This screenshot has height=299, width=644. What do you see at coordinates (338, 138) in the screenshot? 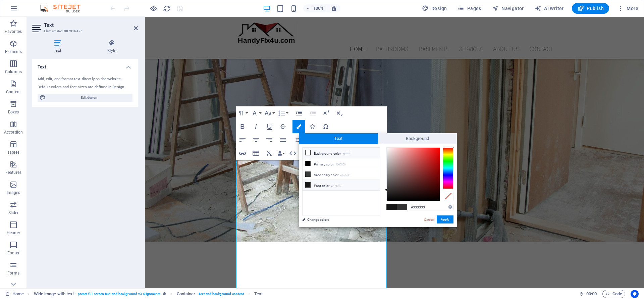
I see `span: Text` at bounding box center [338, 138].